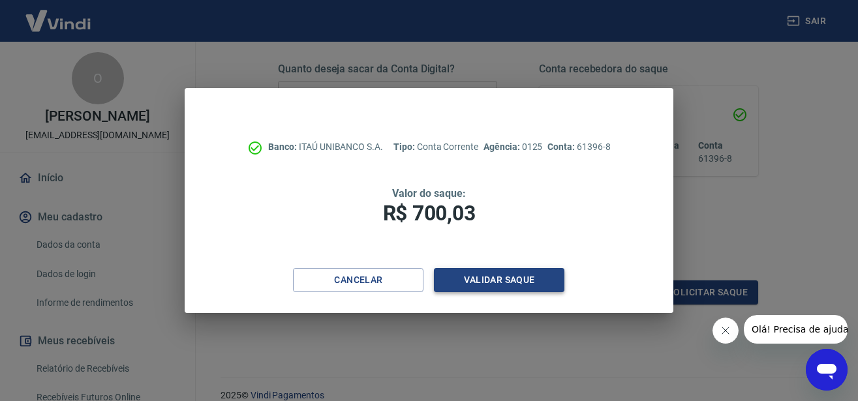 This screenshot has width=858, height=401. What do you see at coordinates (429, 193) in the screenshot?
I see `span: Valor do saque:` at bounding box center [429, 193].